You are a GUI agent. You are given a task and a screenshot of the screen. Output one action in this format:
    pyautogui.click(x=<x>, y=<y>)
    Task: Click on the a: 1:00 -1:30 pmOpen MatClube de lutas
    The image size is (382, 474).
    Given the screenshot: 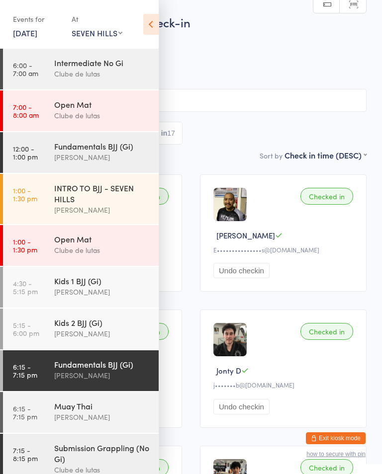 What is the action you would take?
    pyautogui.click(x=80, y=245)
    